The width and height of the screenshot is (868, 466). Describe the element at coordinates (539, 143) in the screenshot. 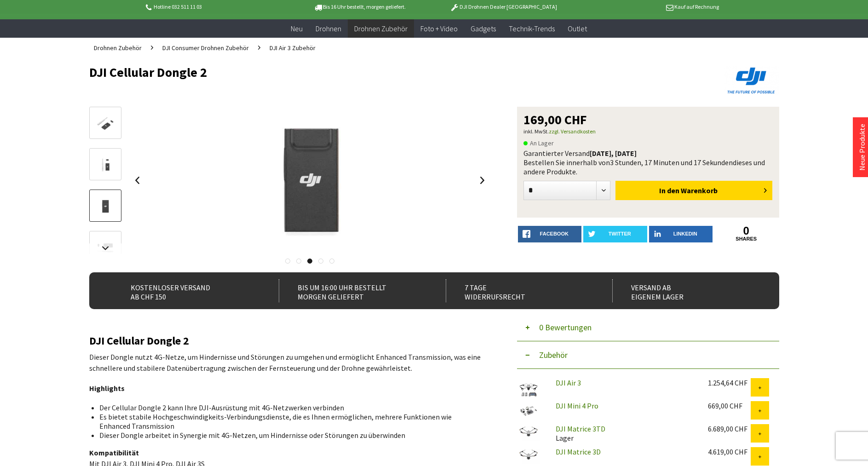

I see `span: An Lager` at that location.